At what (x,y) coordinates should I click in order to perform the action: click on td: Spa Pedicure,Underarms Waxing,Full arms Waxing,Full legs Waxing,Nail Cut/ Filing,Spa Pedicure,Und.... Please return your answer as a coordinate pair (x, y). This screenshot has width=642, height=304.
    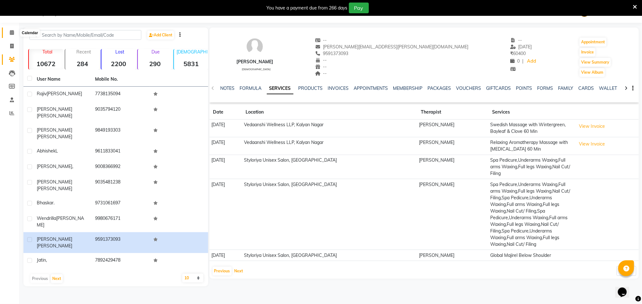
    Looking at the image, I should click on (531, 215).